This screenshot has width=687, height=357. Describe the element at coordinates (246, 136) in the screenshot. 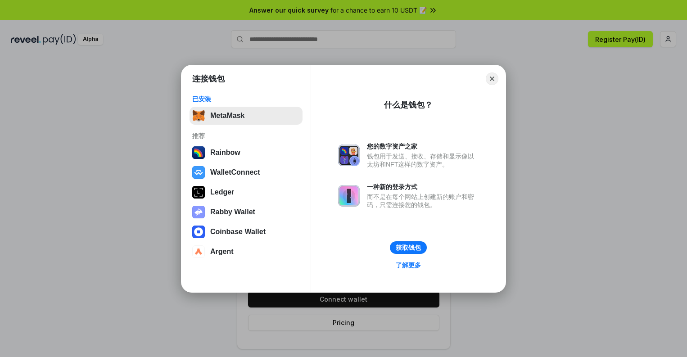

I see `div: 推荐` at that location.